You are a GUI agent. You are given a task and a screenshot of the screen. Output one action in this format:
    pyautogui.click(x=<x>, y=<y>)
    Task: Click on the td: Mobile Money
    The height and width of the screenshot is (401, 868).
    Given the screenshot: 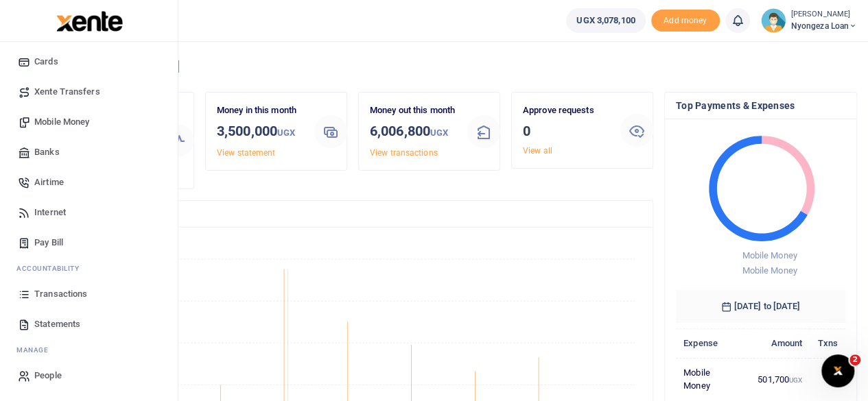 What is the action you would take?
    pyautogui.click(x=709, y=379)
    